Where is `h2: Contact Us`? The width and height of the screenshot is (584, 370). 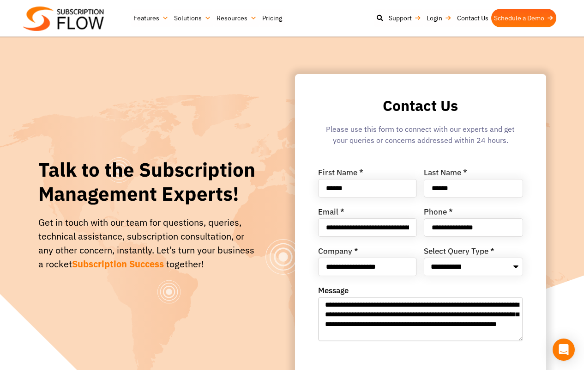
h2: Contact Us is located at coordinates (421, 105).